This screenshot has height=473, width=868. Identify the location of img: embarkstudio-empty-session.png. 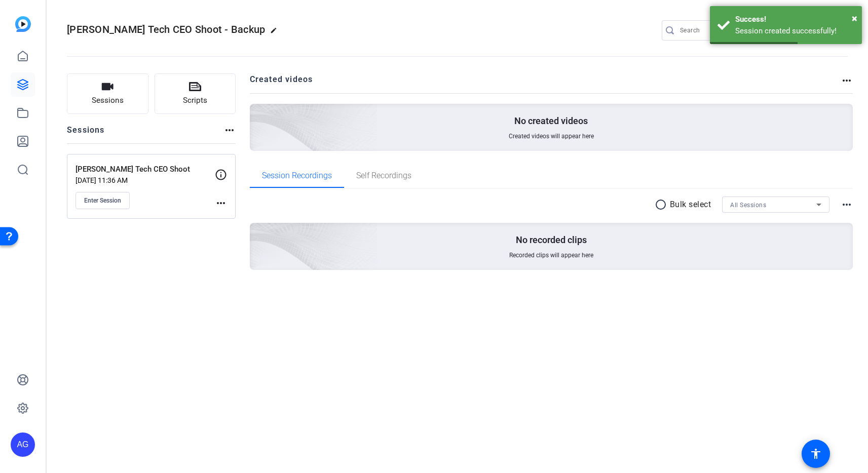
(257, 232).